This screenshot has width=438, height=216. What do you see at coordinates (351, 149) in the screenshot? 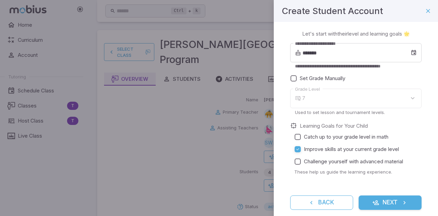
I see `span: Improve skills at your current grade level` at bounding box center [351, 149].